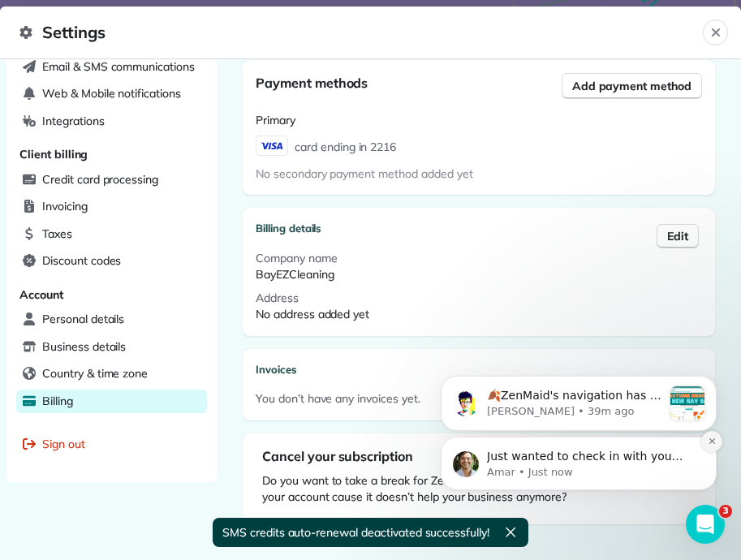 The height and width of the screenshot is (560, 741). What do you see at coordinates (277, 297) in the screenshot?
I see `span: Address` at bounding box center [277, 297].